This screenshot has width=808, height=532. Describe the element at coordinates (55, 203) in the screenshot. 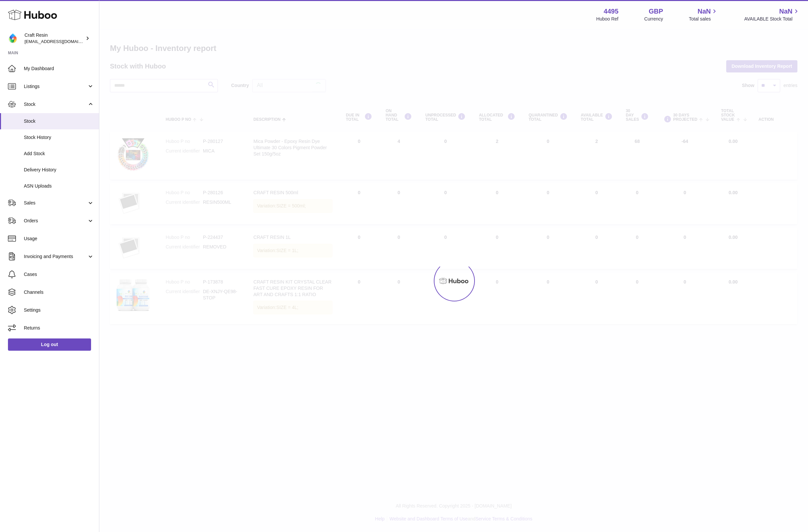

I see `span: Sales` at that location.